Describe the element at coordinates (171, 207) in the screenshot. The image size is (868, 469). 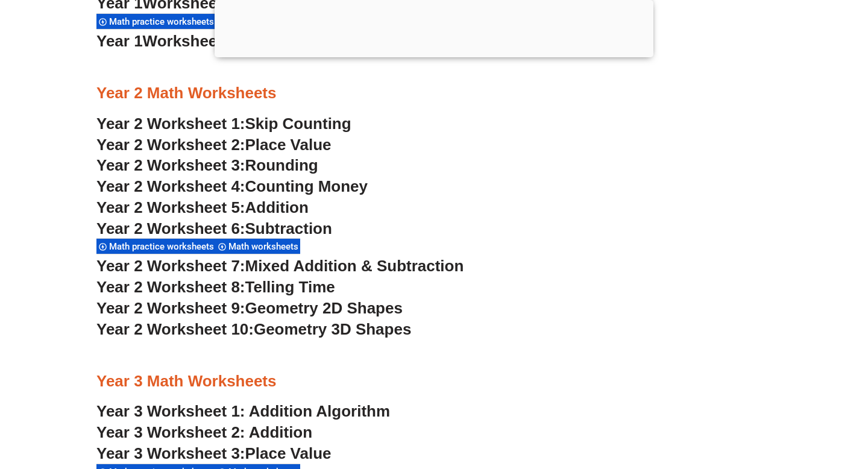
I see `span: Year 2 Worksheet 5:` at that location.